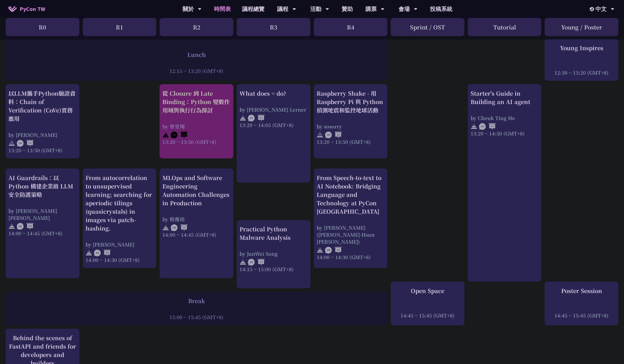  What do you see at coordinates (196, 190) in the screenshot?
I see `div: MLOps and Software Engineering Automation Challenges in Production` at bounding box center [196, 190].